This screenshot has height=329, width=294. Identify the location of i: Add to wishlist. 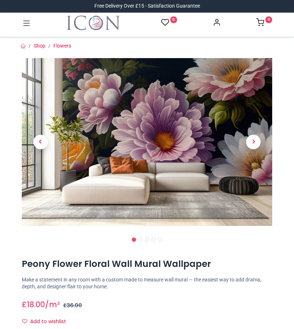
(25, 322).